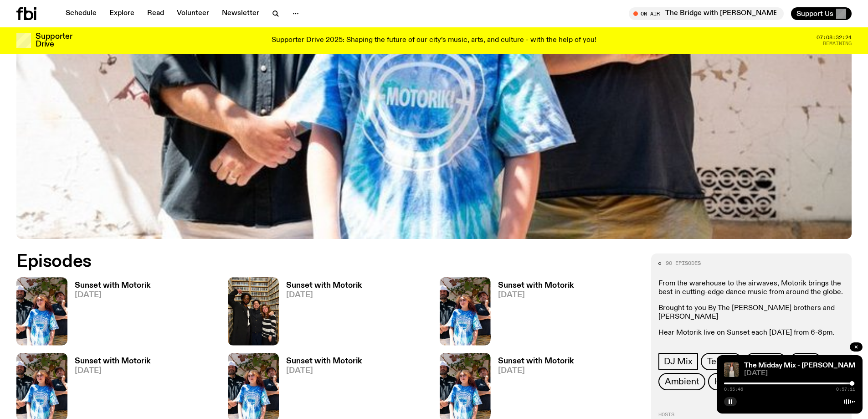 This screenshot has height=419, width=868. What do you see at coordinates (684, 263) in the screenshot?
I see `span: 90 episodes` at bounding box center [684, 263].